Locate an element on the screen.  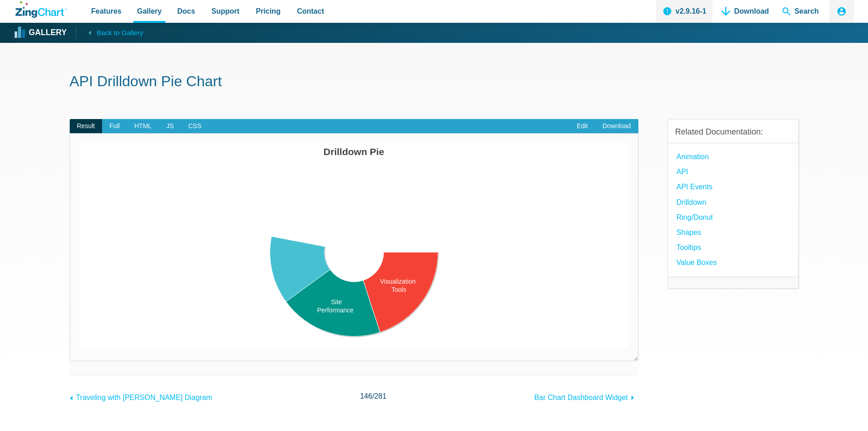
a: Edit is located at coordinates (582, 126).